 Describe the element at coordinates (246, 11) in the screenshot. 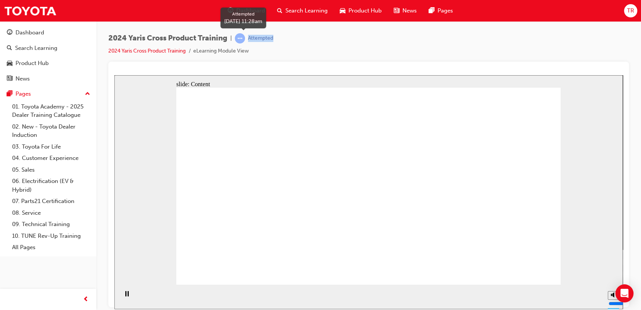

I see `a: guage-iconDashboard` at that location.